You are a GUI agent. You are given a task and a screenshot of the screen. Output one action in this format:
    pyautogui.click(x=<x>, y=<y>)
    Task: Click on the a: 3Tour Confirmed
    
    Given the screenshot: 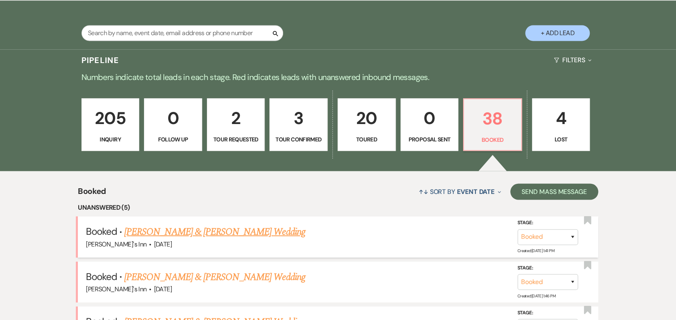 What is the action you would take?
    pyautogui.click(x=299, y=124)
    